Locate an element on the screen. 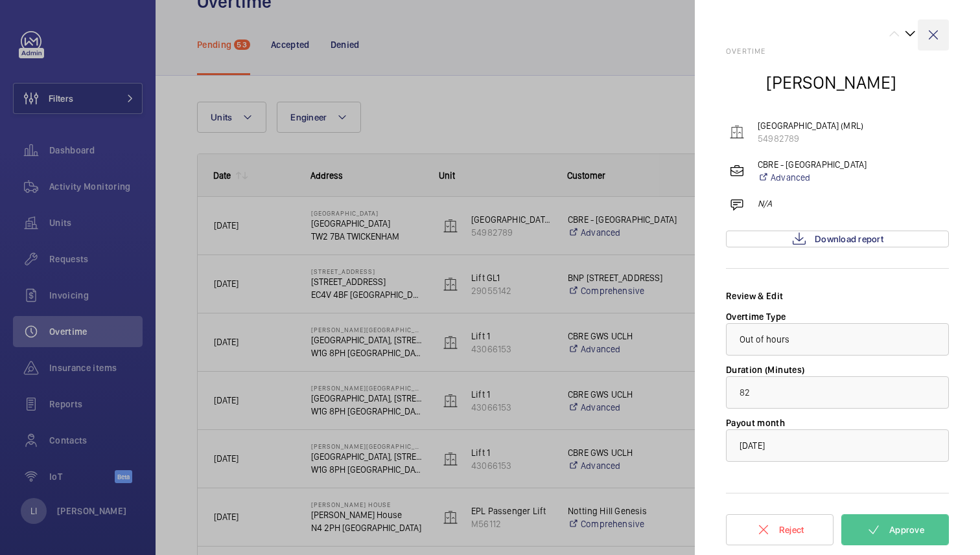  label: Duration (Minutes) is located at coordinates (765, 370).